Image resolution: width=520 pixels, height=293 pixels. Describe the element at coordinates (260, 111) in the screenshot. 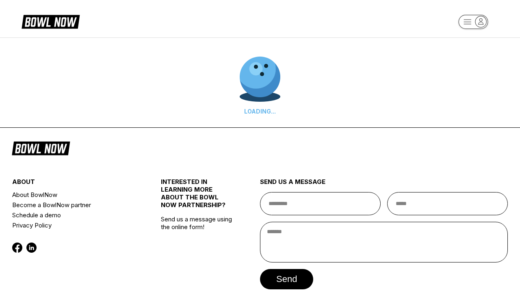

I see `div: LOADING...` at that location.